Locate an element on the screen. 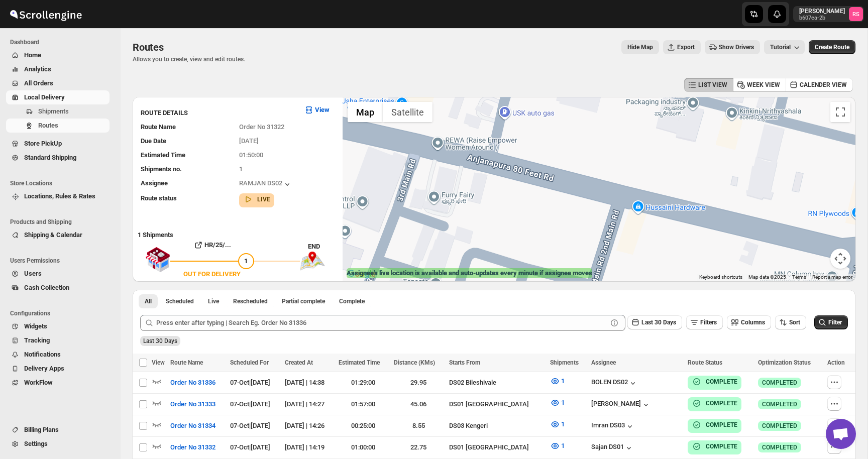 The image size is (868, 459). span: Products and Shipping is located at coordinates (62, 222).